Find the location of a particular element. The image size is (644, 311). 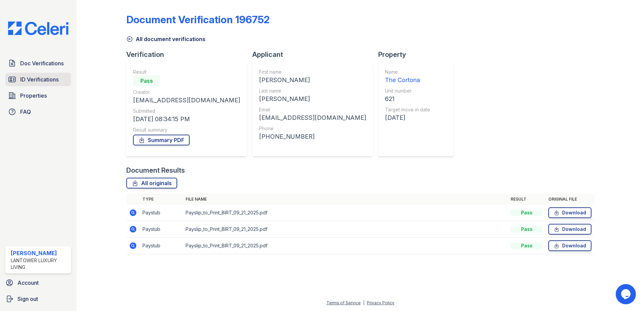

a: Doc Verifications is located at coordinates (38, 64).